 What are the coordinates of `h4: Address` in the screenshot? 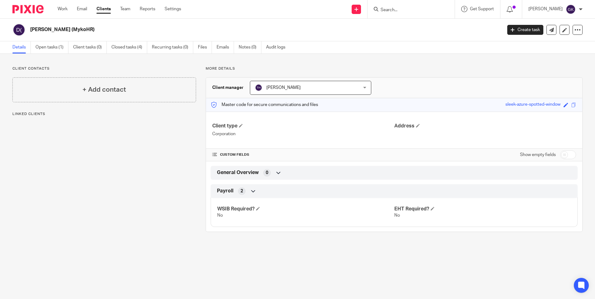 It's located at (485, 126).